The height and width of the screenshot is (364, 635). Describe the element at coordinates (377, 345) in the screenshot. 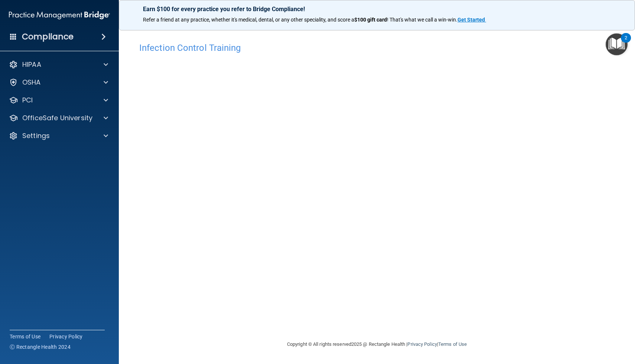

I see `div: Copyright © All rights reserved 2025 @ Rectangle Health | |` at that location.